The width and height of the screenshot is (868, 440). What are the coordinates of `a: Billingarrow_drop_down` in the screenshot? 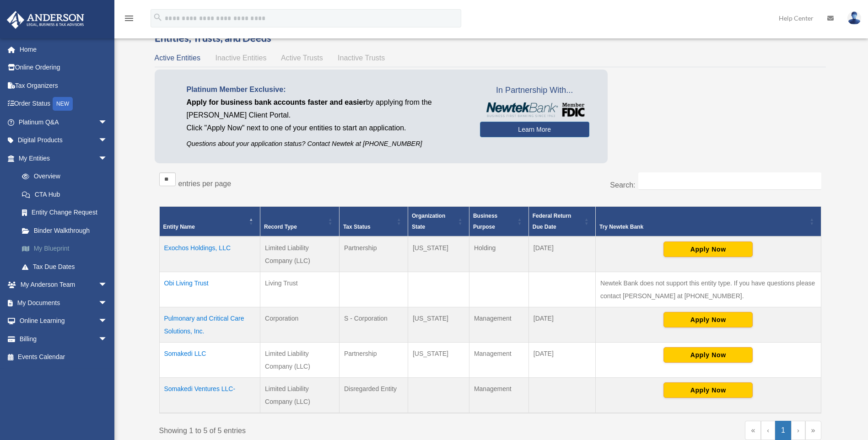 It's located at (63, 339).